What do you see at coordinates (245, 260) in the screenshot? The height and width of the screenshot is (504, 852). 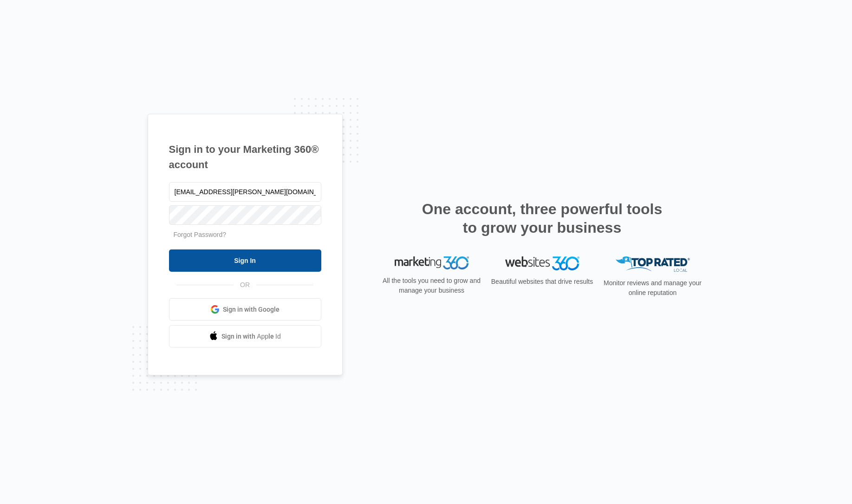 I see `input: Sign In` at bounding box center [245, 260].